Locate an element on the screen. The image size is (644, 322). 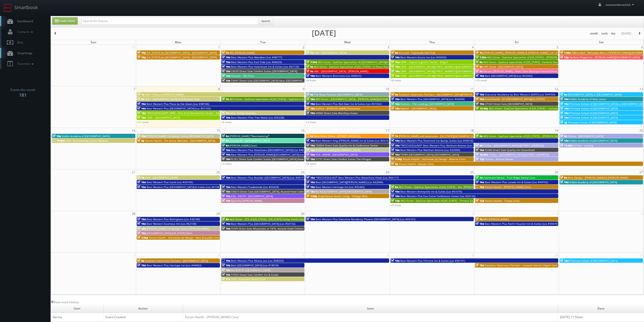
span: Forum Health - Tampa Clinic is located at coordinates (502, 200).